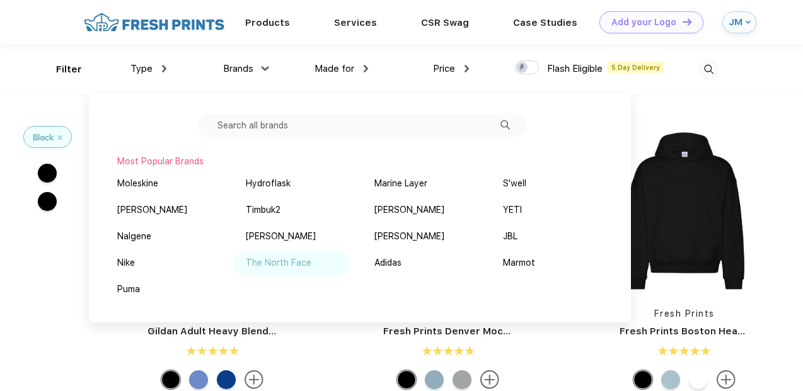 Image resolution: width=803 pixels, height=391 pixels. I want to click on img: filter_cancel.svg, so click(60, 137).